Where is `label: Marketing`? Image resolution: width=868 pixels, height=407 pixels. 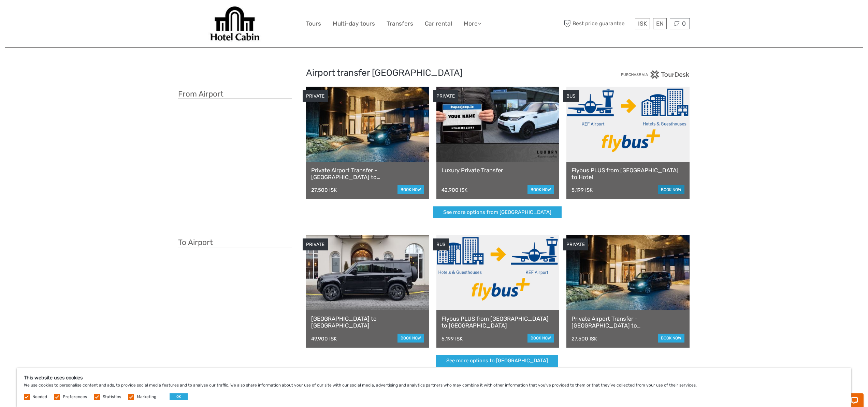
label: Marketing is located at coordinates (147, 396).